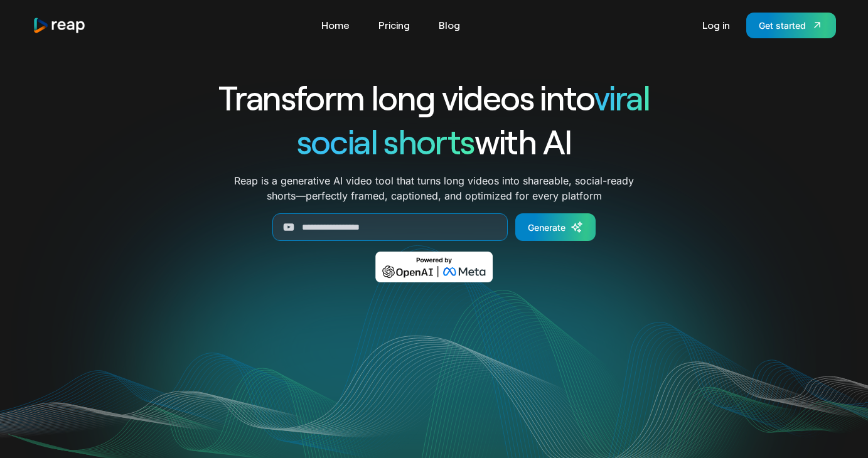 The width and height of the screenshot is (868, 458). Describe the element at coordinates (622, 96) in the screenshot. I see `span: viral` at that location.